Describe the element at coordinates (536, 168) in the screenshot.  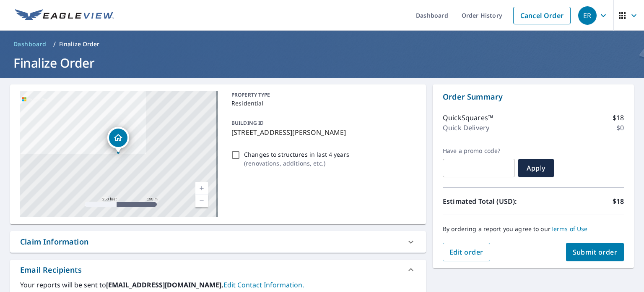
I see `span: Apply` at that location.